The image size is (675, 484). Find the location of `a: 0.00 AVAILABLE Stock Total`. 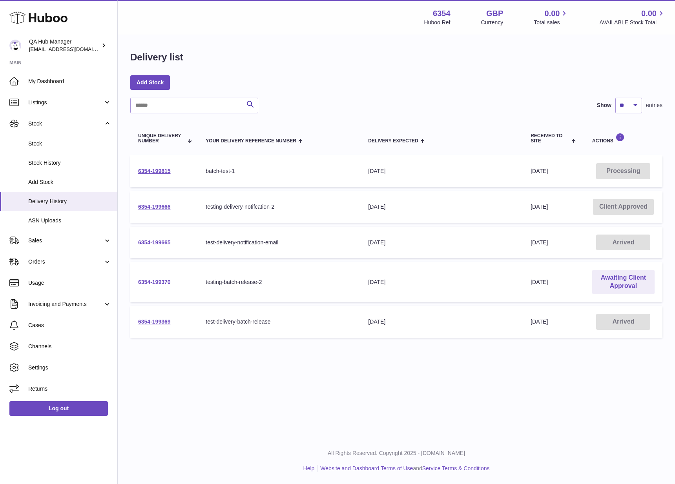

a: 0.00 AVAILABLE Stock Total is located at coordinates (632, 17).